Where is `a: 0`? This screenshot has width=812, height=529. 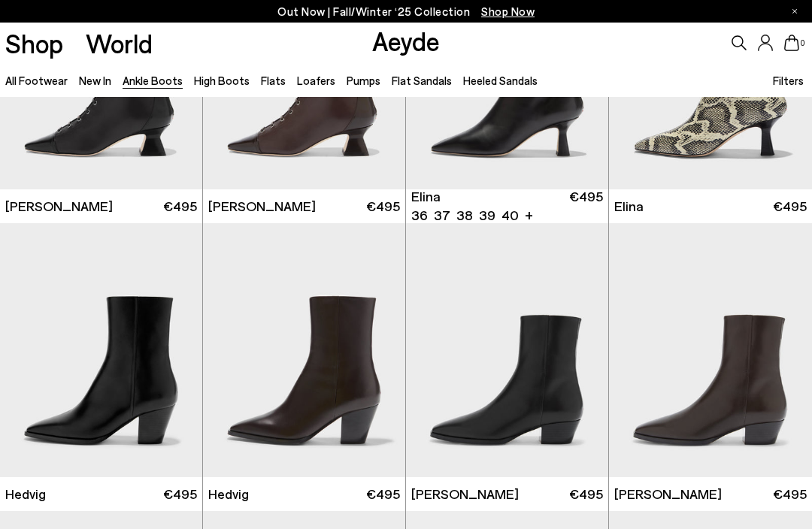 a: 0 is located at coordinates (791, 43).